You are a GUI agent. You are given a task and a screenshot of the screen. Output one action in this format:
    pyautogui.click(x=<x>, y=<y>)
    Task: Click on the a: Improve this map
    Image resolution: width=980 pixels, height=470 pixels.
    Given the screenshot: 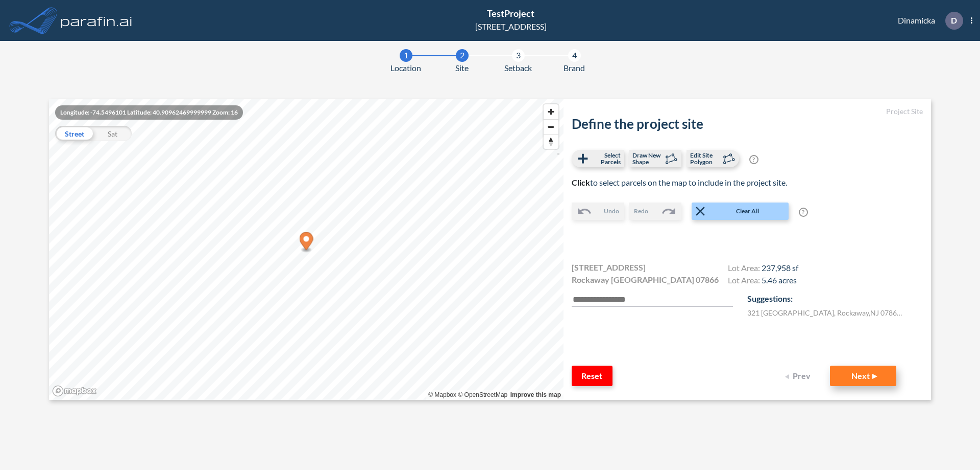 What is the action you would take?
    pyautogui.click(x=536, y=394)
    